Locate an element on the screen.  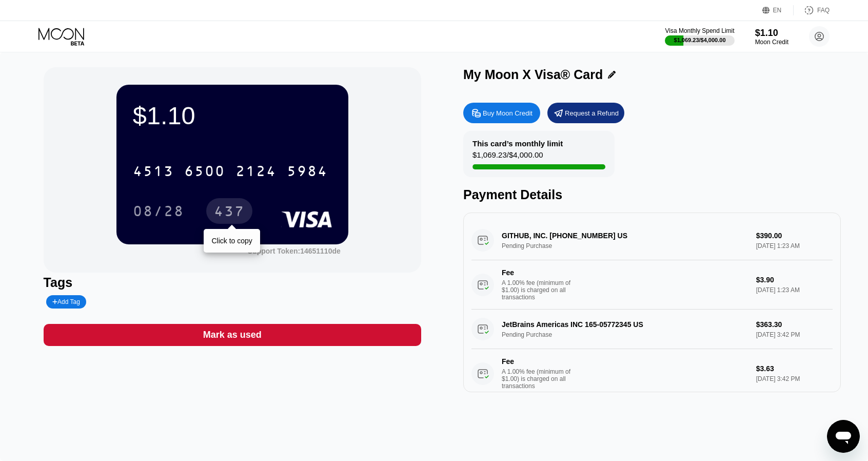
div: $3.90 is located at coordinates (795, 279).